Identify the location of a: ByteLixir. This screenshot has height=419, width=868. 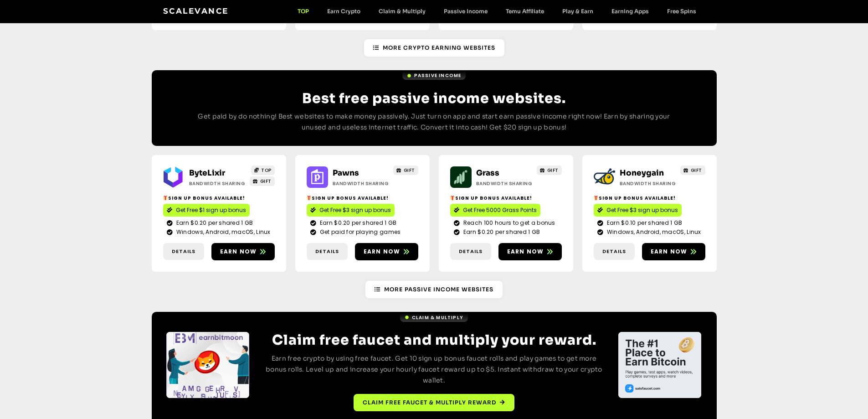
(207, 173).